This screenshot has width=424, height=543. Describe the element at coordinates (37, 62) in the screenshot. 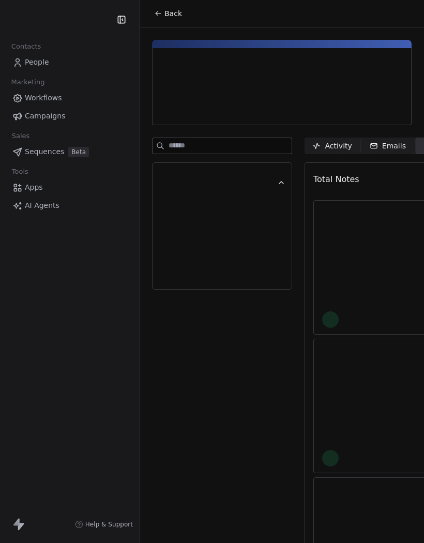

I see `span: People` at that location.